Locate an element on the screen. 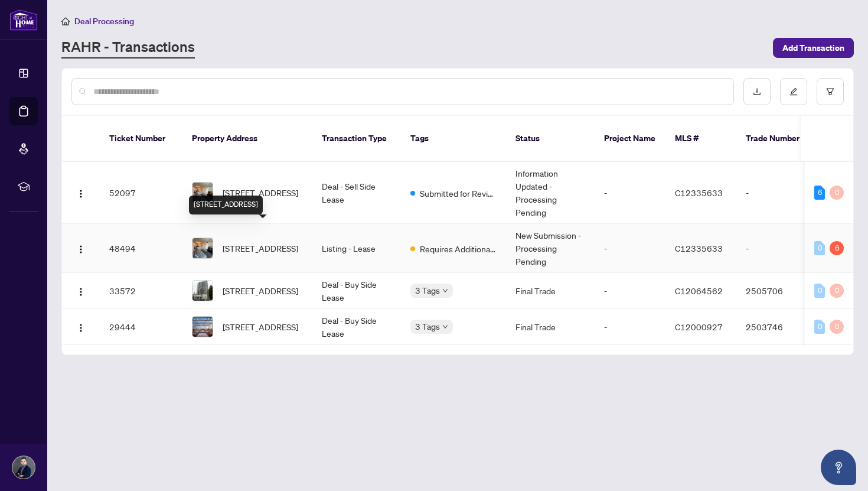 The image size is (868, 491). th: Project Name is located at coordinates (630, 139).